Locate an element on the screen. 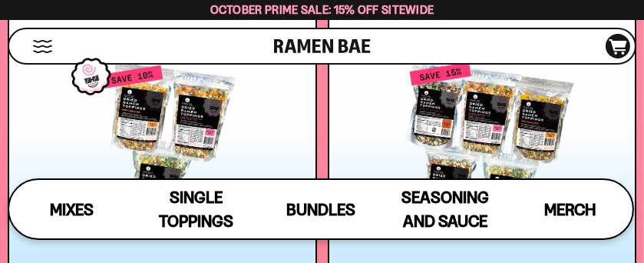  a: Seasoning and Sauce is located at coordinates (445, 209).